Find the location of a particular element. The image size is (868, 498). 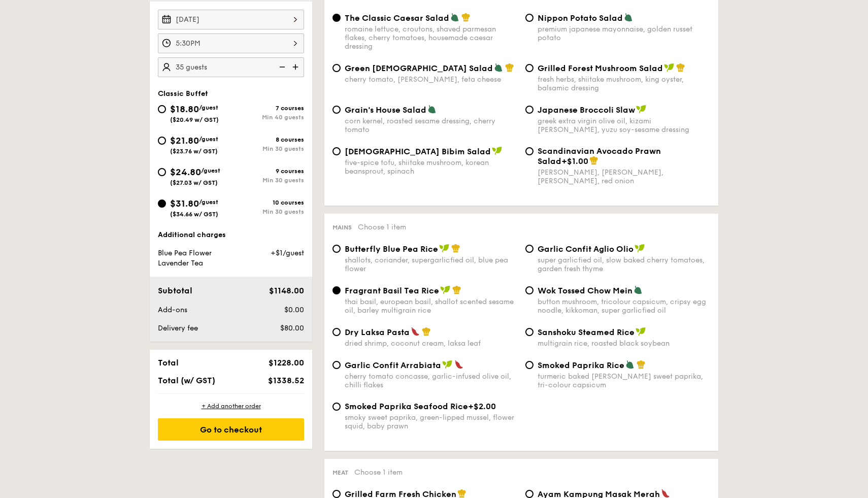

span: Nippon Potato Salad is located at coordinates (581, 18).